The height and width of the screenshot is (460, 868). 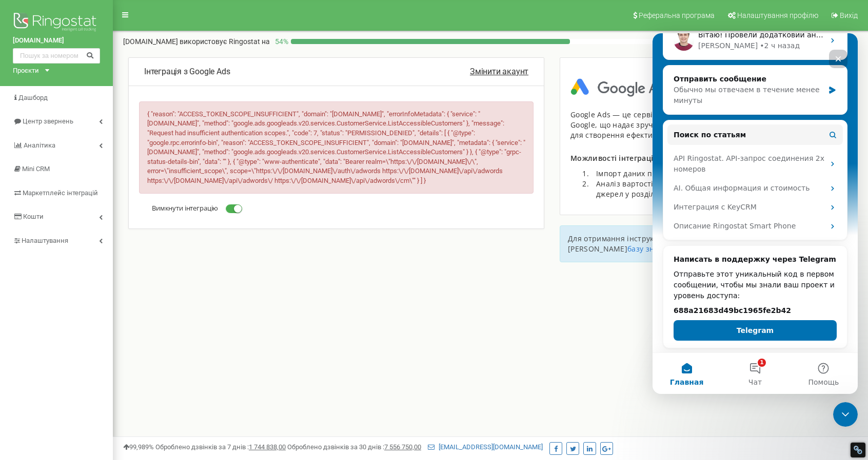 I want to click on button: Поиск по статьям, so click(x=103, y=101).